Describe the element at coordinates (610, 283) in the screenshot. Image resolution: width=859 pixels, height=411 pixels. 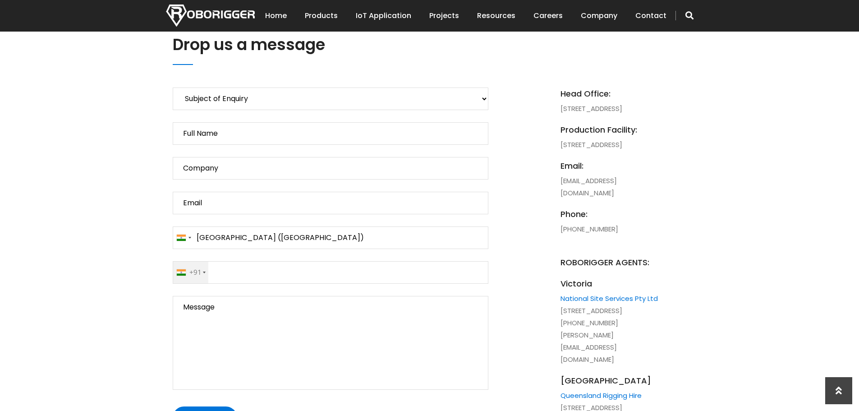
I see `span: Victoria` at that location.